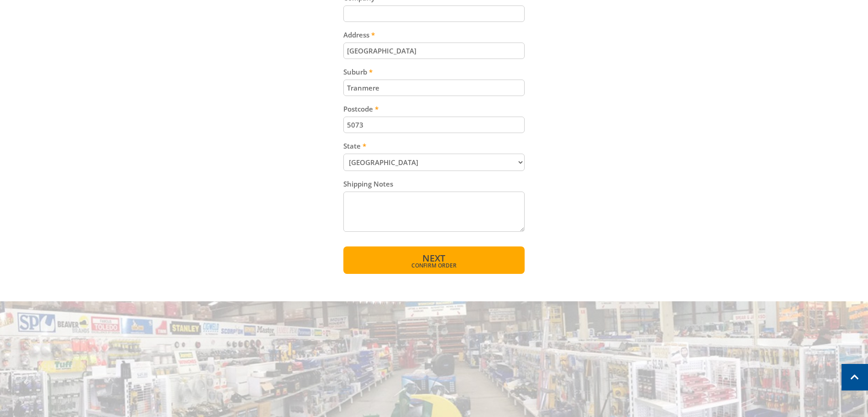 Image resolution: width=868 pixels, height=417 pixels. I want to click on button: Next Confirm order, so click(434, 260).